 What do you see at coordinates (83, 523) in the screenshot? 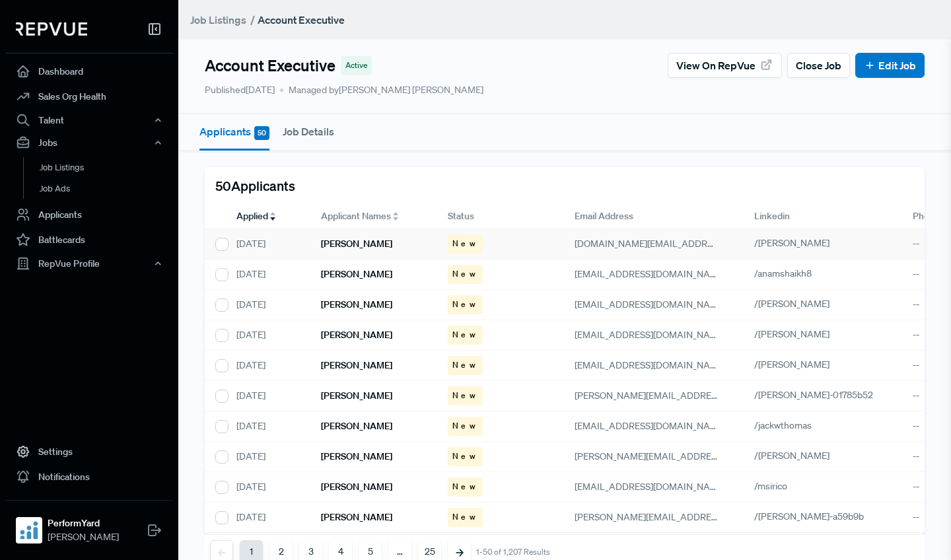
I see `strong: PerformYard` at bounding box center [83, 523].